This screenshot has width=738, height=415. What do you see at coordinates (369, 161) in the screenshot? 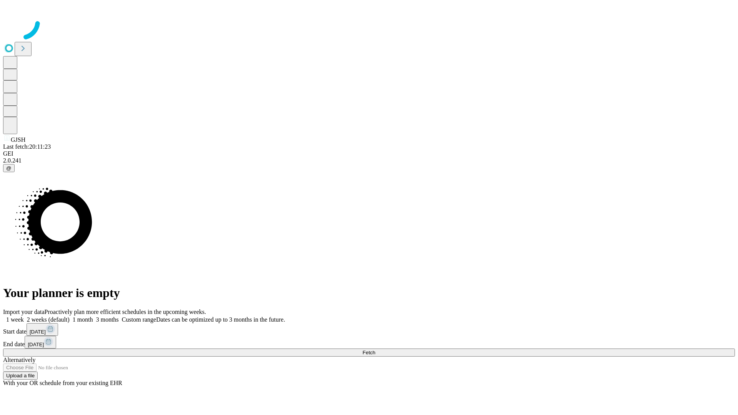
I see `div: 2.0.241` at bounding box center [369, 161].